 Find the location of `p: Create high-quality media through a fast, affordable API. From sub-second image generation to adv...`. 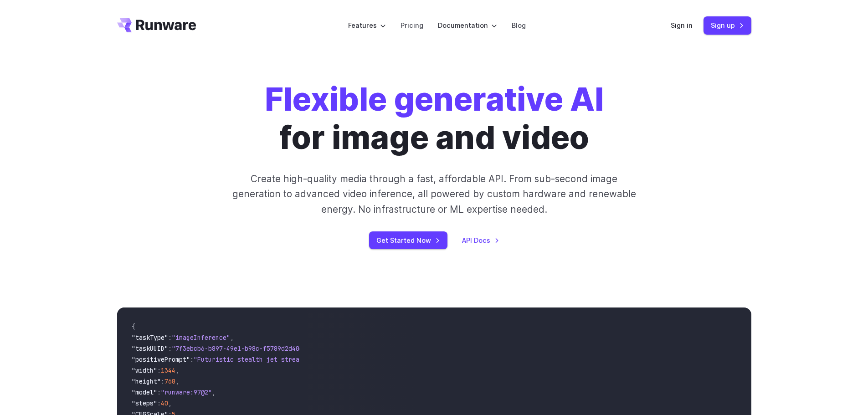

p: Create high-quality media through a fast, affordable API. From sub-second image generation to adv... is located at coordinates (434, 194).